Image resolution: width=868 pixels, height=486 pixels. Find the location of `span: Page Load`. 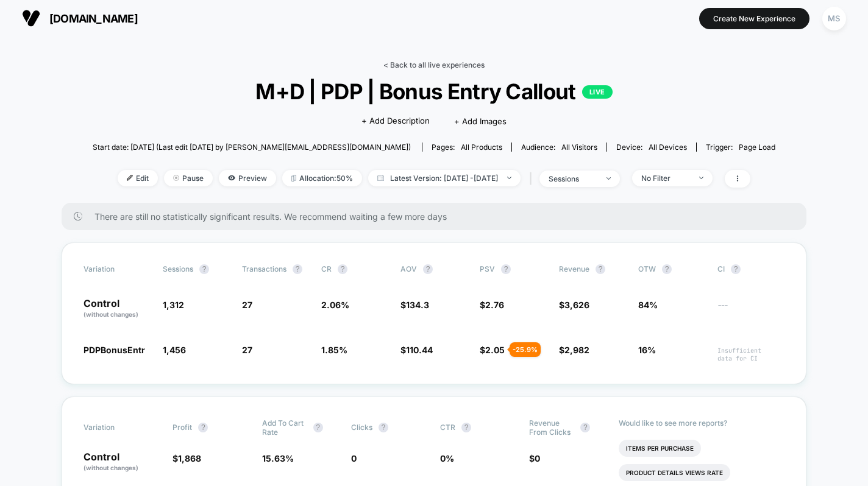

span: Page Load is located at coordinates (757, 147).